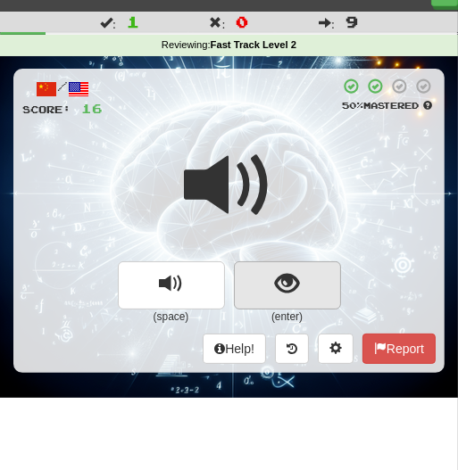 This screenshot has width=458, height=470. Describe the element at coordinates (287, 285) in the screenshot. I see `button: show sentence` at that location.